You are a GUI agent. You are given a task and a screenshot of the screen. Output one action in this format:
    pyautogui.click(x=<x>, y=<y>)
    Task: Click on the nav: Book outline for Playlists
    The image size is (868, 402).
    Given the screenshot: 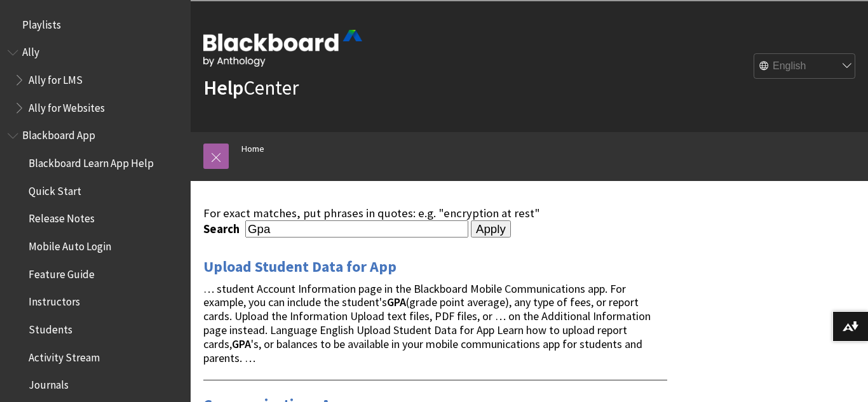 What is the action you would take?
    pyautogui.click(x=95, y=25)
    